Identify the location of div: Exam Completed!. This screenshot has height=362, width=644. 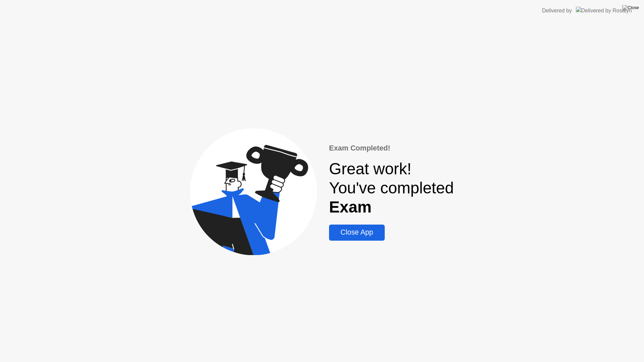
(391, 148).